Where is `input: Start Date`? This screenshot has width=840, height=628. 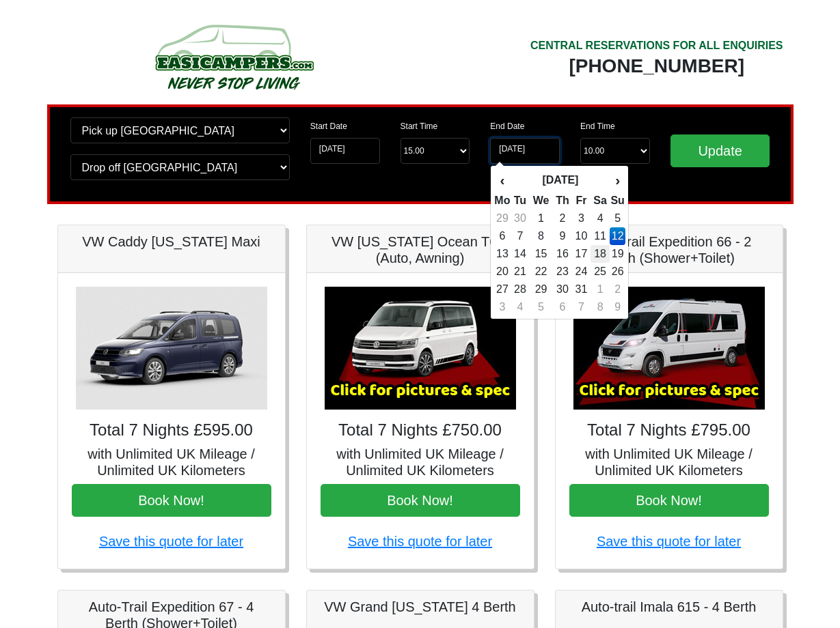
input: Start Date is located at coordinates (345, 151).